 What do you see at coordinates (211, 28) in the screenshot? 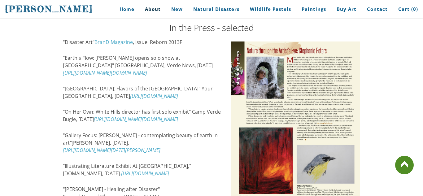
I see `h2: In the Press - selected` at bounding box center [211, 28].